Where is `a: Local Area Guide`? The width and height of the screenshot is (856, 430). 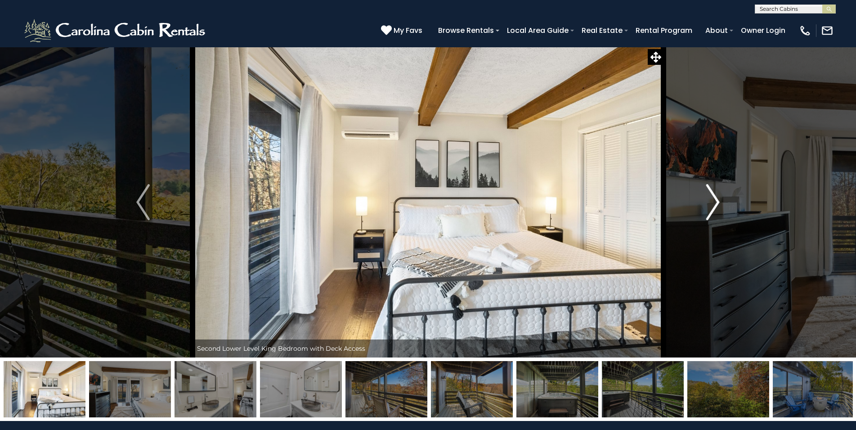
a: Local Area Guide is located at coordinates (538, 30).